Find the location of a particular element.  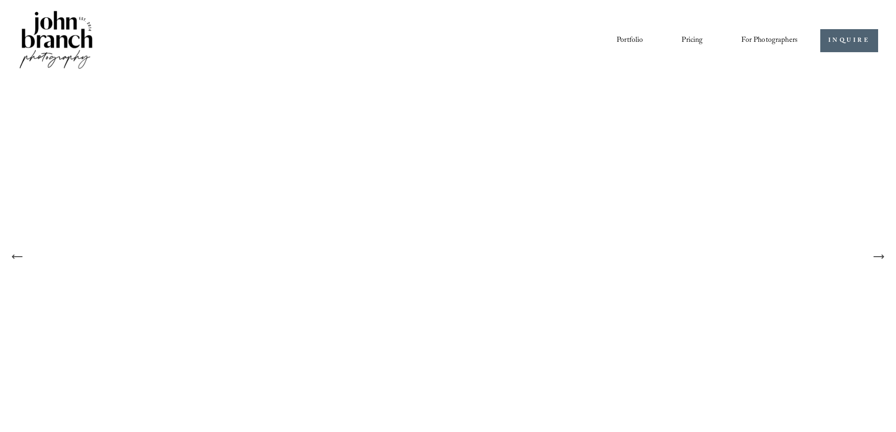

button: Previous Slide is located at coordinates (17, 257).